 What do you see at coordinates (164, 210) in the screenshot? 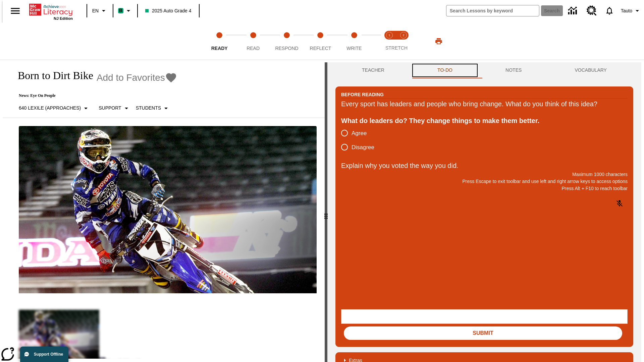
I see `div: reading` at bounding box center [164, 210].